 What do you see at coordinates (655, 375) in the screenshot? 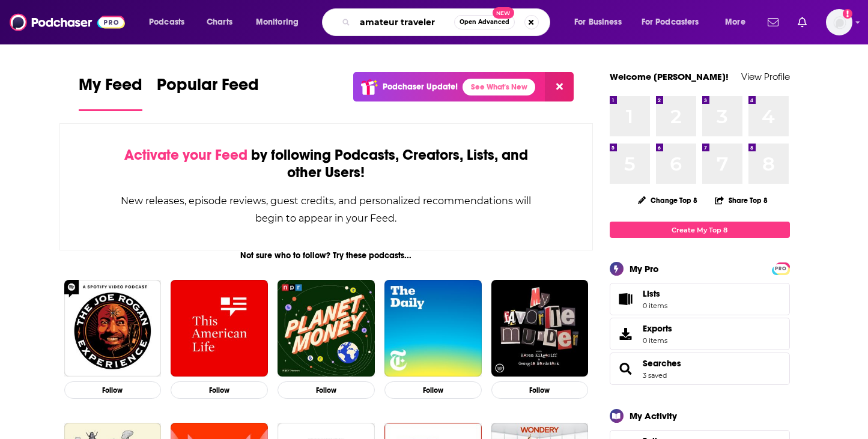
I see `a: 3 saved` at bounding box center [655, 375].